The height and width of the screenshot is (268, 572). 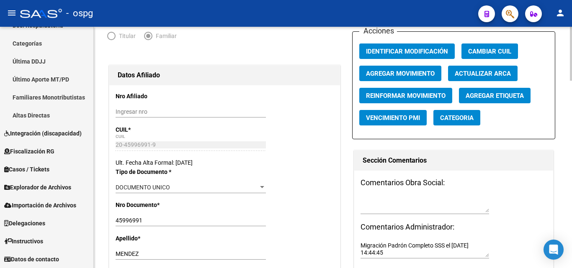 What do you see at coordinates (80, 13) in the screenshot?
I see `span: - ospg` at bounding box center [80, 13].